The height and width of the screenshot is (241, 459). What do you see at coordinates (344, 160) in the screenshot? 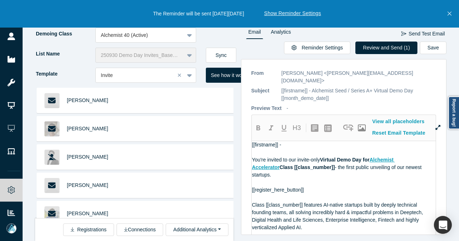
I see `span: Virtual Demo Day for` at bounding box center [344, 160].